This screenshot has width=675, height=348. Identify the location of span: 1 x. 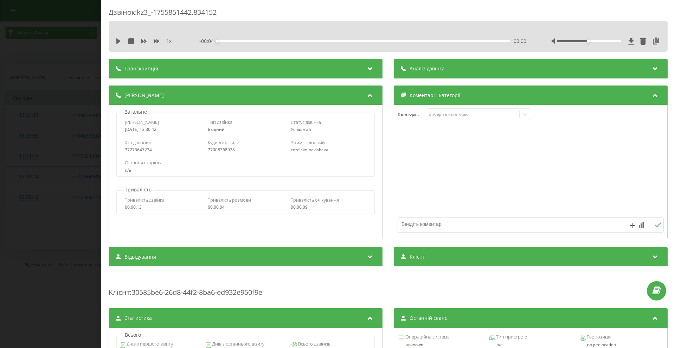
(169, 41).